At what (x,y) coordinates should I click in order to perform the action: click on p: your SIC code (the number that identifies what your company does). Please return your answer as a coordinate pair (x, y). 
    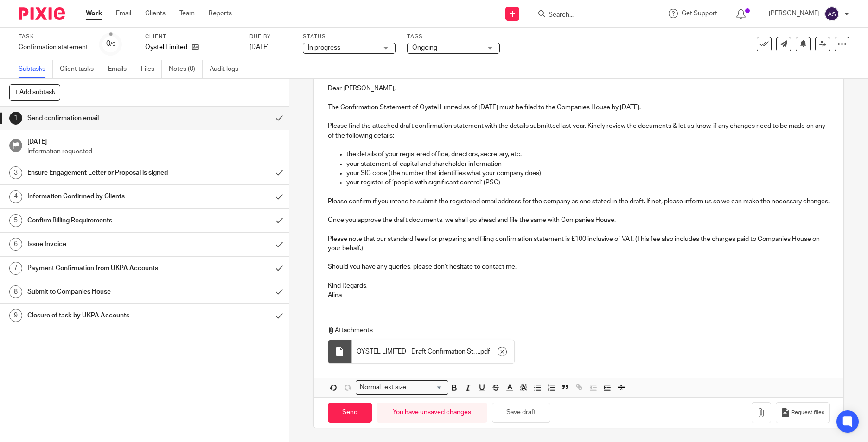
    Looking at the image, I should click on (588, 173).